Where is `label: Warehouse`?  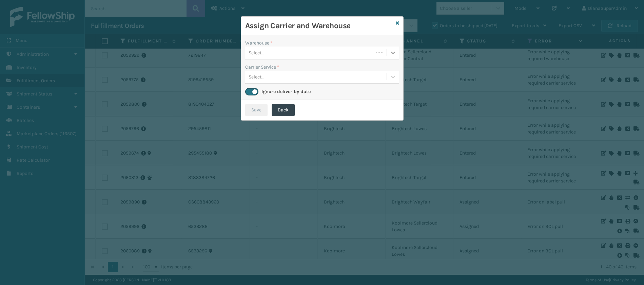 label: Warehouse is located at coordinates (259, 43).